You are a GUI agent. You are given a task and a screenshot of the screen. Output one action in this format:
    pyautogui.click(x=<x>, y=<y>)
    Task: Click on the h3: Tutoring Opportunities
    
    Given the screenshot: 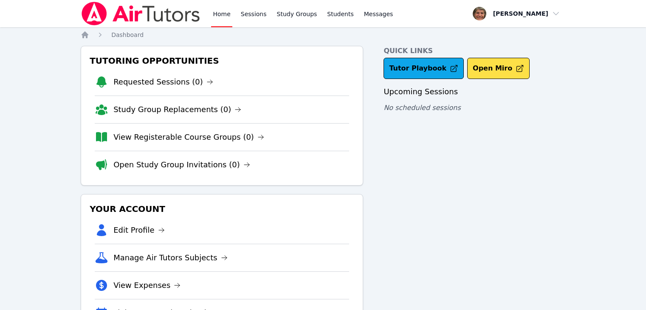 What is the action you would take?
    pyautogui.click(x=222, y=61)
    